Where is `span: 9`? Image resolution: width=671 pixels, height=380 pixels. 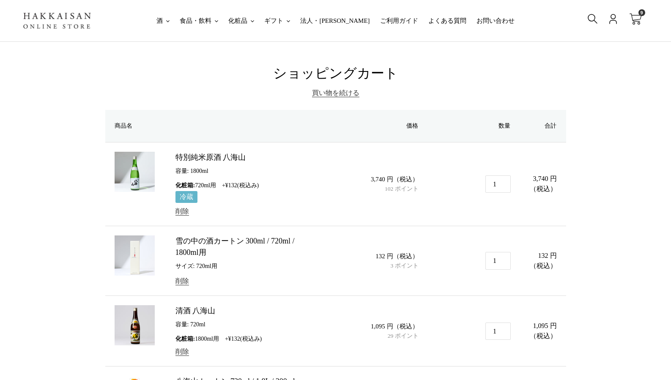 span: 9 is located at coordinates (642, 13).